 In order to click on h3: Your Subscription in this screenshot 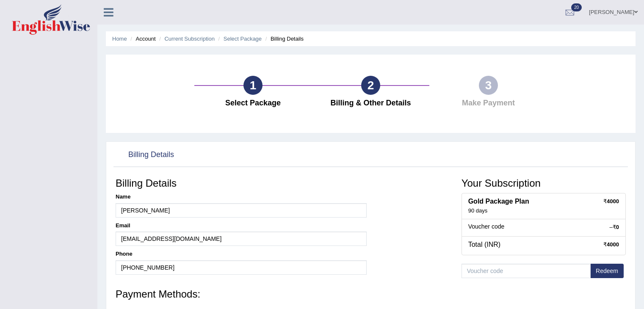, I will do `click(544, 183)`.